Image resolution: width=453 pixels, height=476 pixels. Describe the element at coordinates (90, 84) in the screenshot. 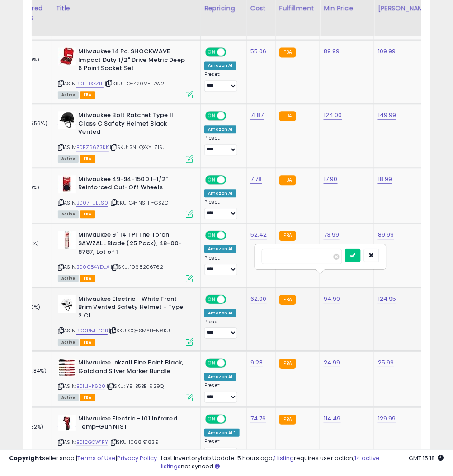

I see `a: B0BTTXXZ1F` at that location.